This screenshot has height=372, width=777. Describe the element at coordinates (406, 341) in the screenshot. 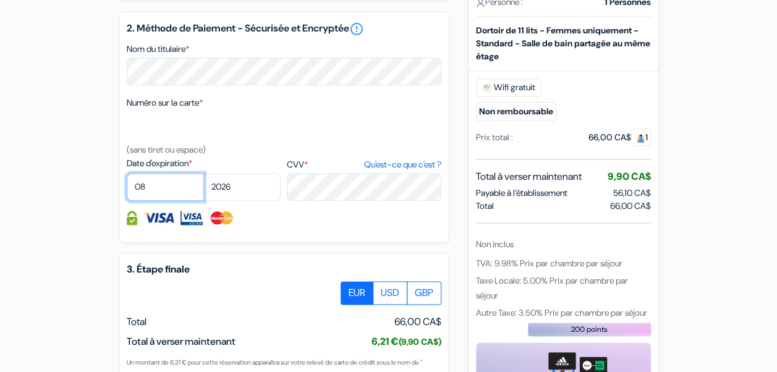

I see `span: 6,21 €` at that location.